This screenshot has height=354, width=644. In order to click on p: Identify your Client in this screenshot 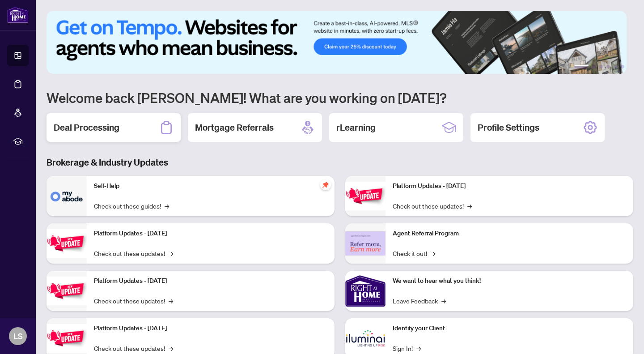, I will do `click(509, 328)`.